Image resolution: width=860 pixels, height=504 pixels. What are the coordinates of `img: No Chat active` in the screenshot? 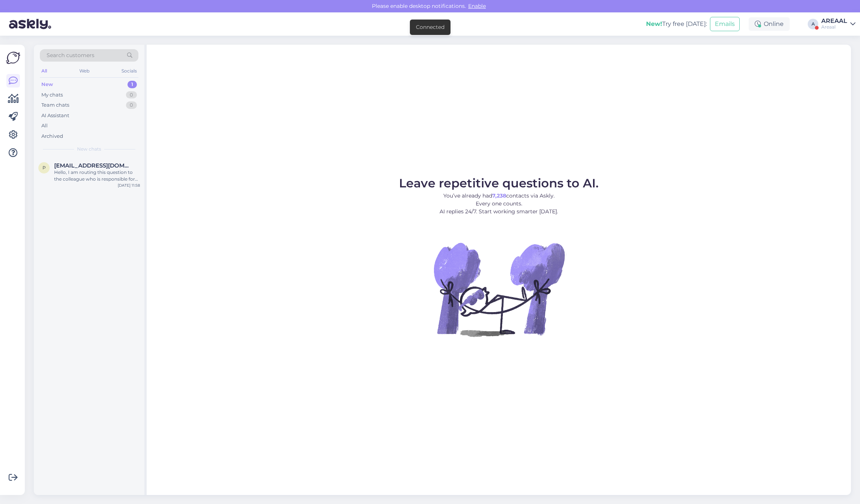 It's located at (499, 289).